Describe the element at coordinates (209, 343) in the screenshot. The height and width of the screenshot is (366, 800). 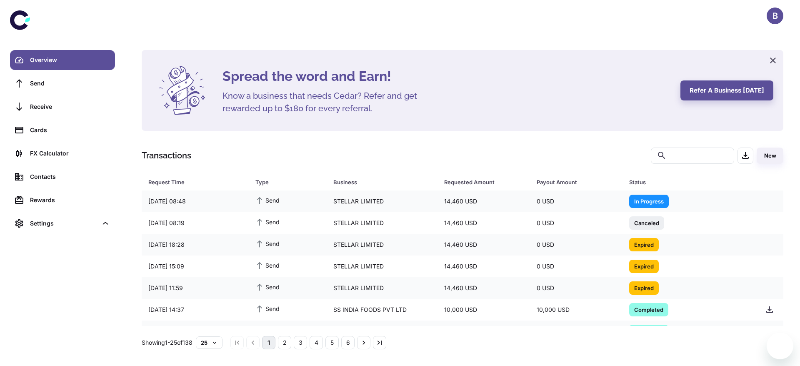
I see `button: 25` at that location.